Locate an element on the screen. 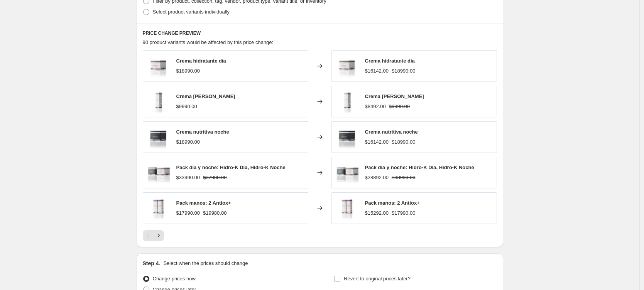  div: $28892.00 is located at coordinates (377, 178).